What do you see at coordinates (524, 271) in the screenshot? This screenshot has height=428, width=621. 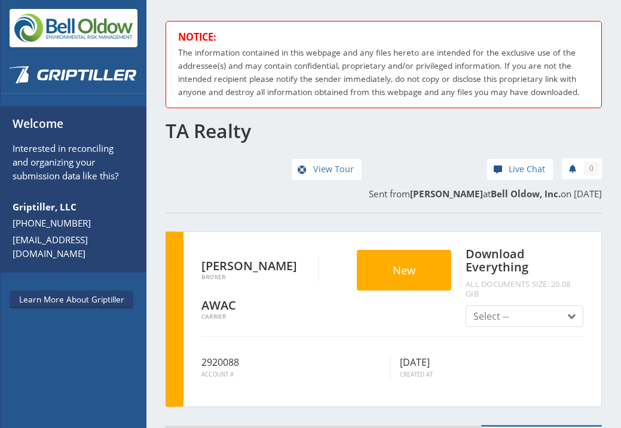 I see `h4: Download Everything` at bounding box center [524, 271].